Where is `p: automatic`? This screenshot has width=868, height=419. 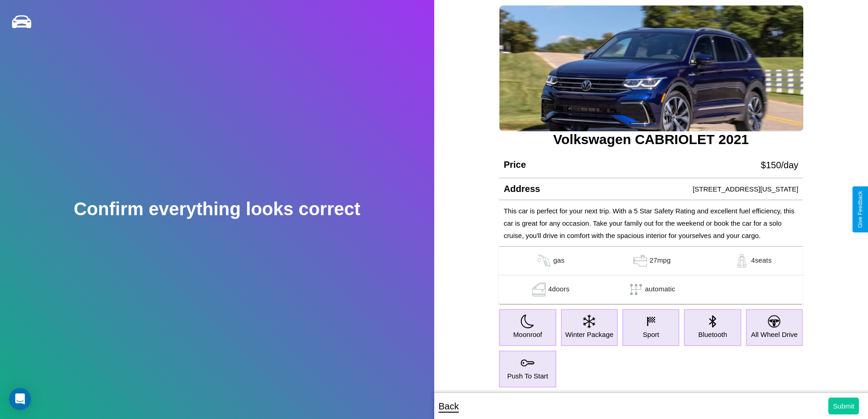 p: automatic is located at coordinates (660, 290).